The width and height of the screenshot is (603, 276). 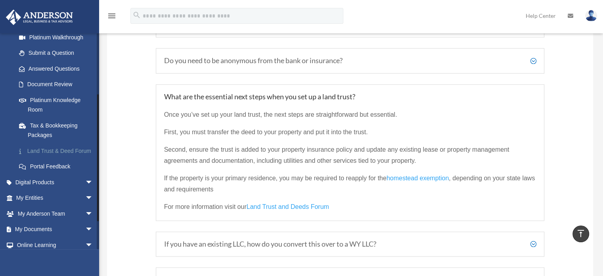 What do you see at coordinates (58, 85) in the screenshot?
I see `a: Document Review` at bounding box center [58, 85].